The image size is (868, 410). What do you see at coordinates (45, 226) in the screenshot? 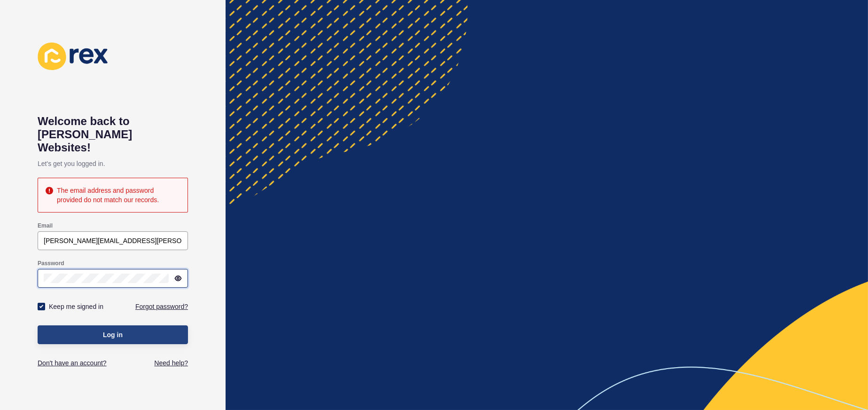
I see `label: Email` at bounding box center [45, 226].